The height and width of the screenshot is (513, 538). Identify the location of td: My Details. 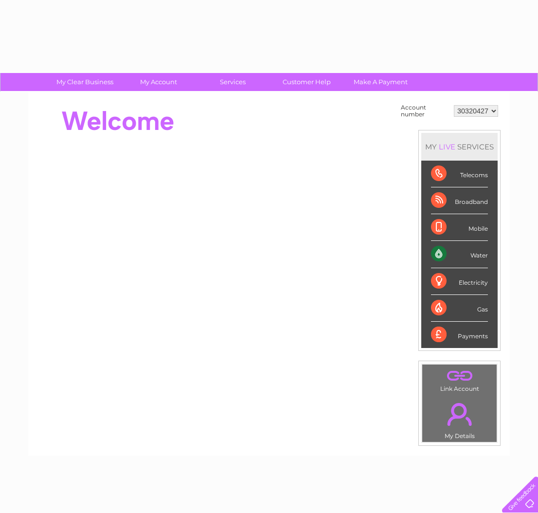
(460, 419).